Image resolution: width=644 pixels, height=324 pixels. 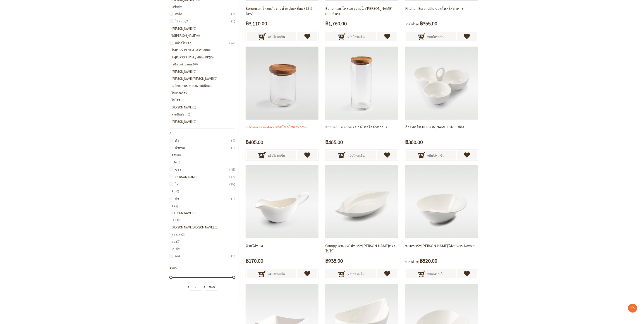 I want to click on span: 42, so click(x=232, y=177).